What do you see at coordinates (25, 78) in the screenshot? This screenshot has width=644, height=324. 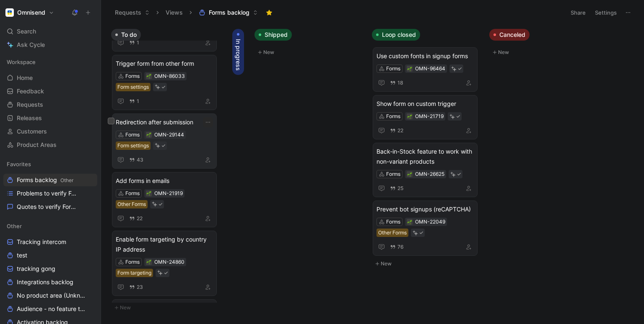 I see `span: Home` at bounding box center [25, 78].